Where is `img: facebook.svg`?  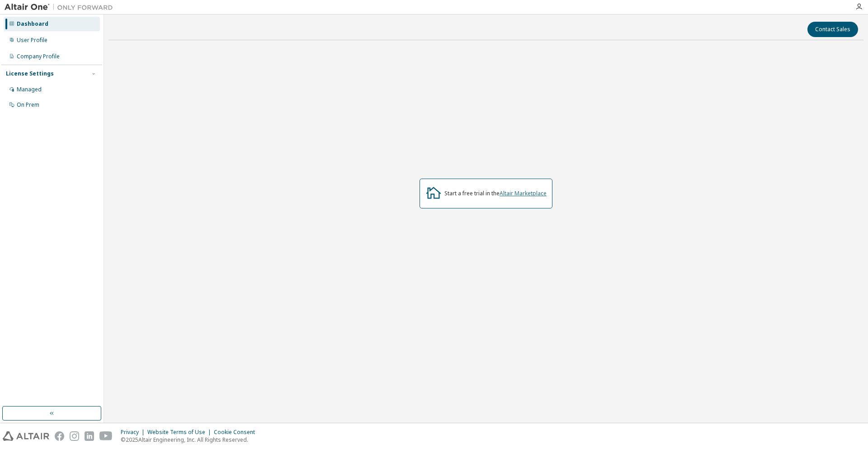
img: facebook.svg is located at coordinates (59, 436).